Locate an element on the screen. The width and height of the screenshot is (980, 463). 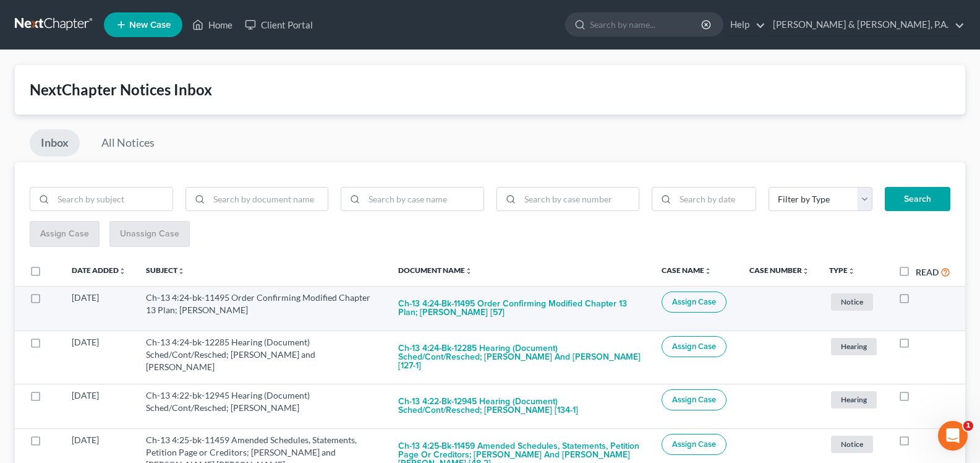
input: Search by subject is located at coordinates (113, 199).